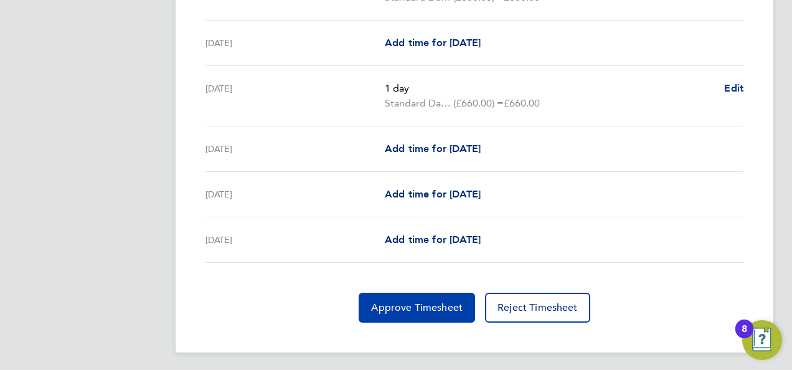 This screenshot has height=370, width=792. I want to click on p: 1 day, so click(549, 88).